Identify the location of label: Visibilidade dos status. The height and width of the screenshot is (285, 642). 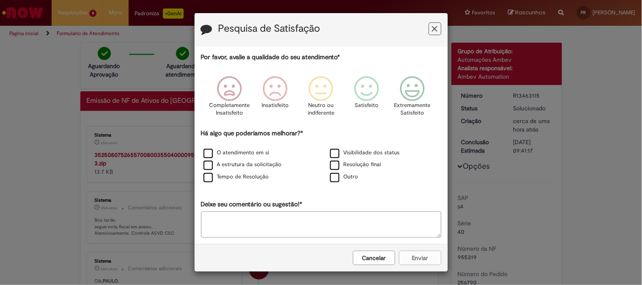
(365, 153).